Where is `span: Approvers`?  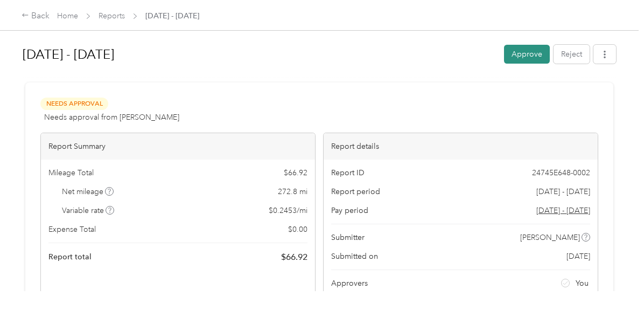 span: Approvers is located at coordinates (349, 283).